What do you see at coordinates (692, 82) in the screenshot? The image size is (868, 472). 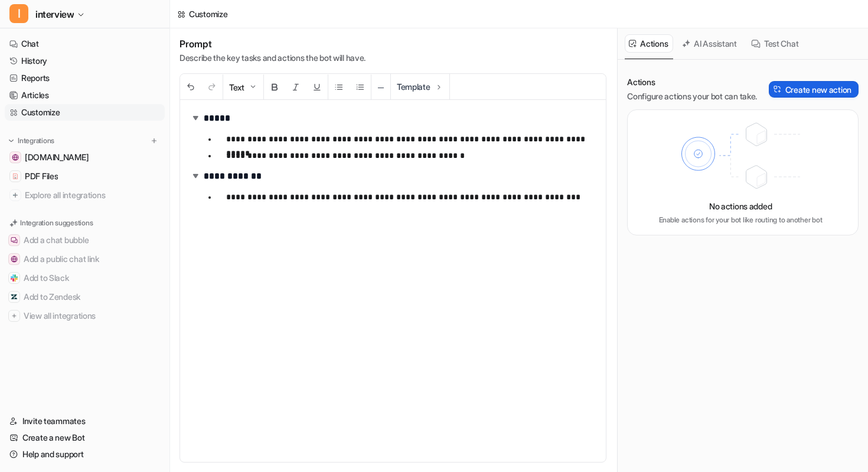 I see `p: Actions` at bounding box center [692, 82].